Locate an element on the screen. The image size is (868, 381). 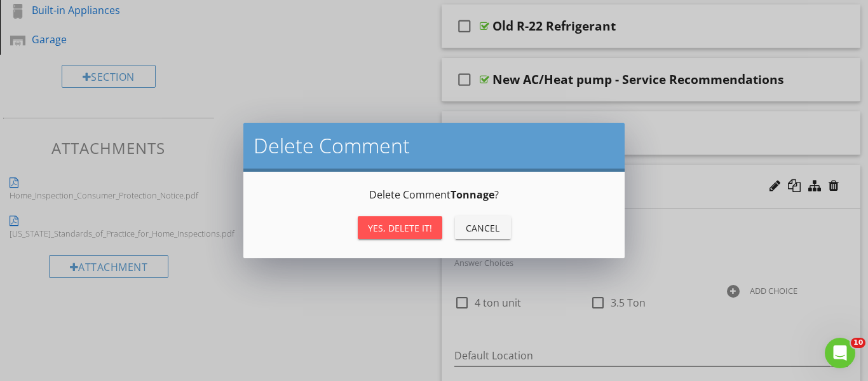
button: Yes, Delete it! is located at coordinates (399, 227).